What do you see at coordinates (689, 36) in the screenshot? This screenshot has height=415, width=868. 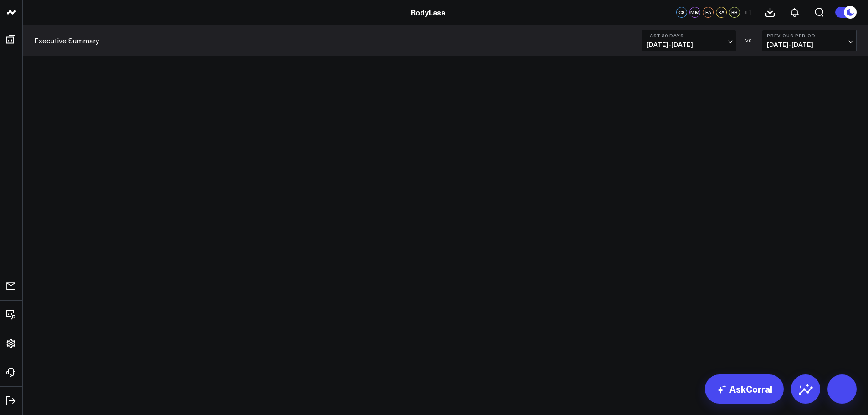 I see `b: Last 30 Days` at bounding box center [689, 36].